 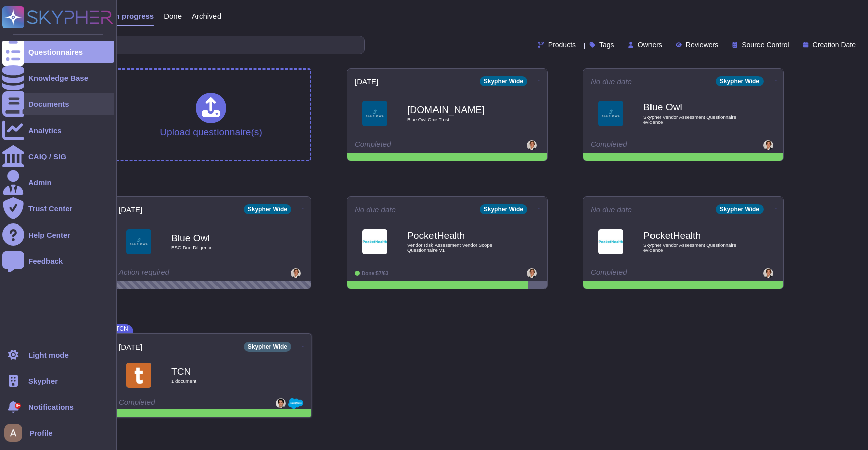 What do you see at coordinates (40, 182) in the screenshot?
I see `div: Admin` at bounding box center [40, 182].